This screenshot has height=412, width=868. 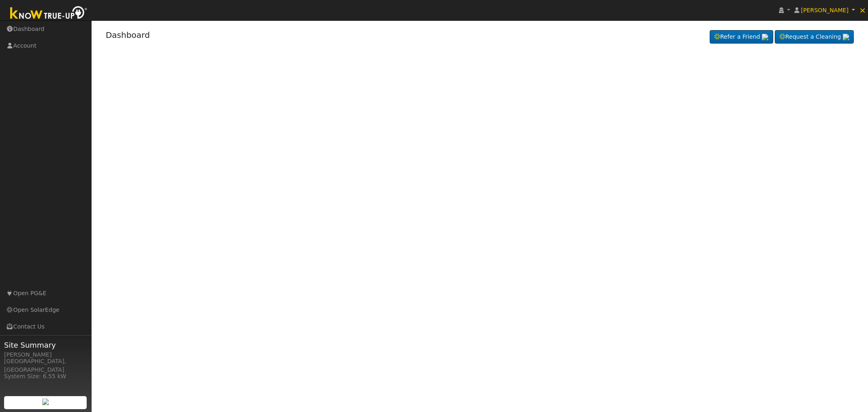 I want to click on span: Site Summary, so click(x=46, y=345).